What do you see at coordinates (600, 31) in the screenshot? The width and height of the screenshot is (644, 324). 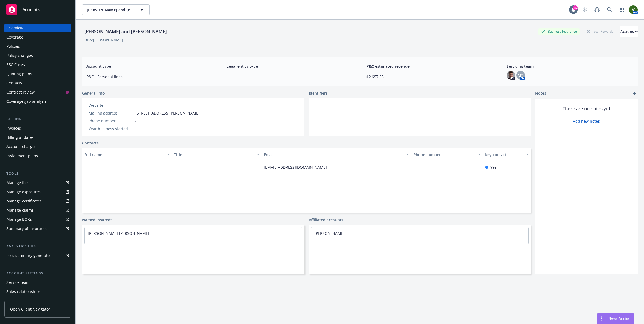 I see `div: Total Rewards` at bounding box center [600, 31].